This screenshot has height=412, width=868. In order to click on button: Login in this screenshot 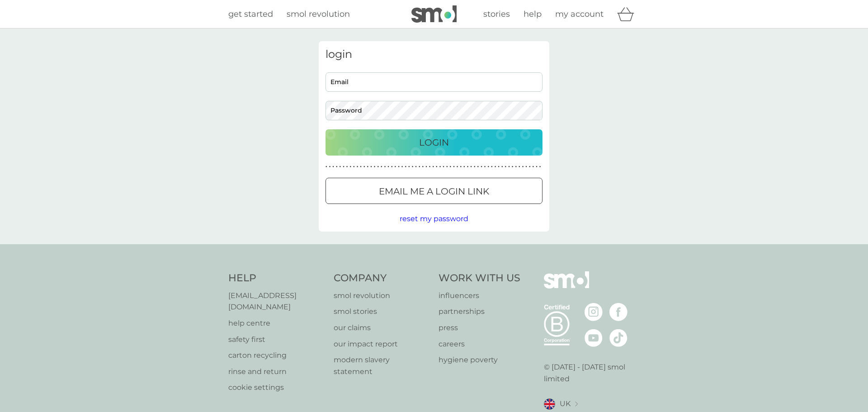, I will do `click(434, 143)`.